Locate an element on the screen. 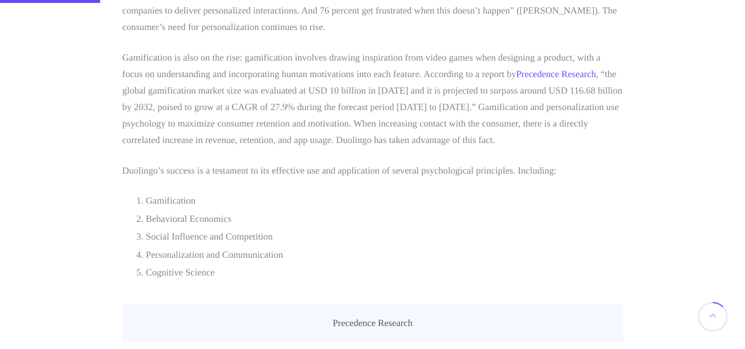 Image resolution: width=745 pixels, height=349 pixels. li: Personalization and Communication is located at coordinates (384, 255).